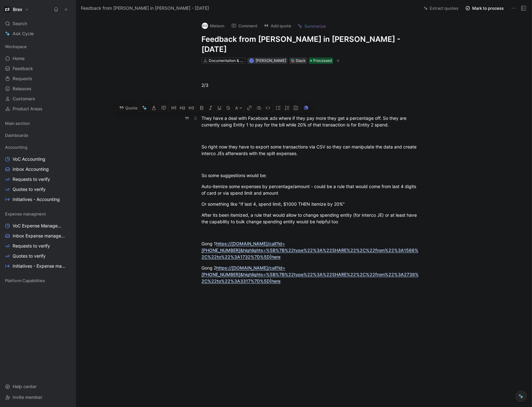 This screenshot has width=532, height=407. Describe the element at coordinates (38, 147) in the screenshot. I see `div: Accounting` at that location.